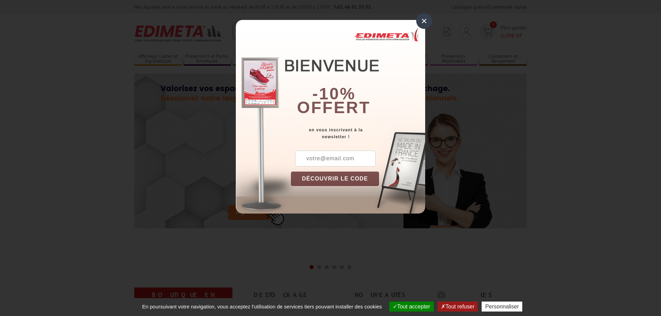 This screenshot has height=316, width=661. I want to click on button: Personnaliser (fenêtre modale), so click(502, 307).